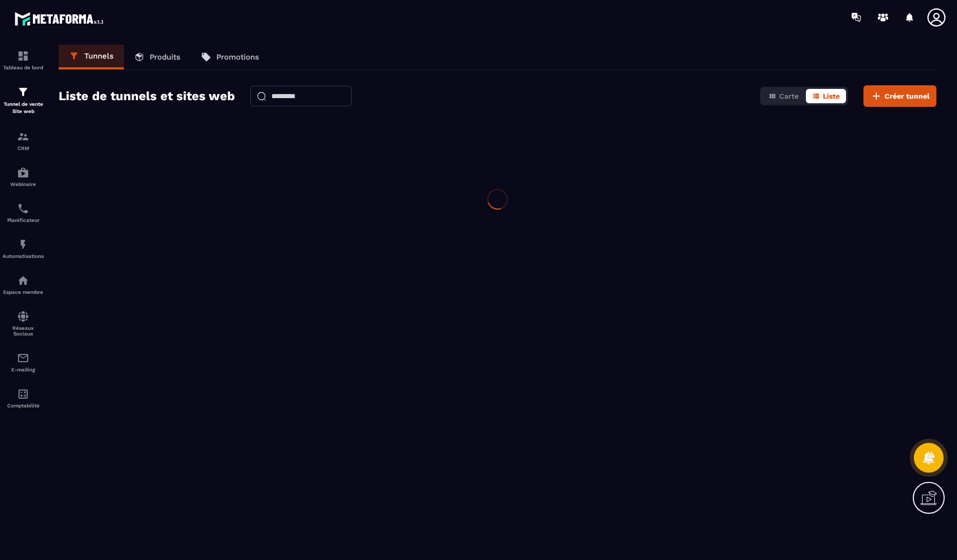 The width and height of the screenshot is (957, 560). Describe the element at coordinates (237, 57) in the screenshot. I see `p: Promotions` at that location.